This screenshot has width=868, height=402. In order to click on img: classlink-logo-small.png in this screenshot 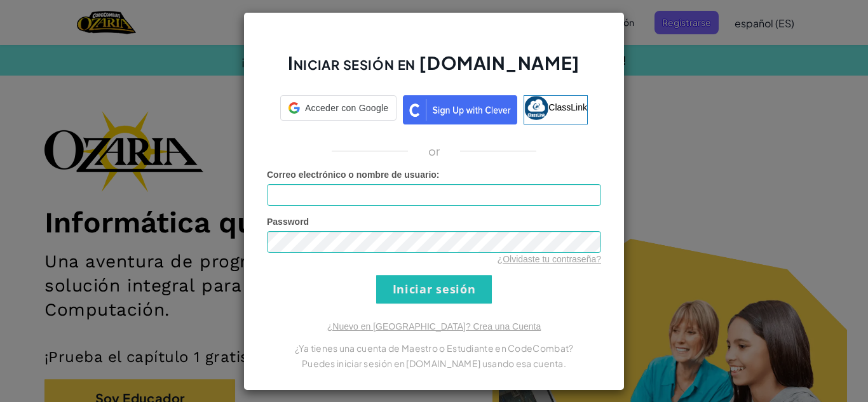, I will do `click(536, 108)`.